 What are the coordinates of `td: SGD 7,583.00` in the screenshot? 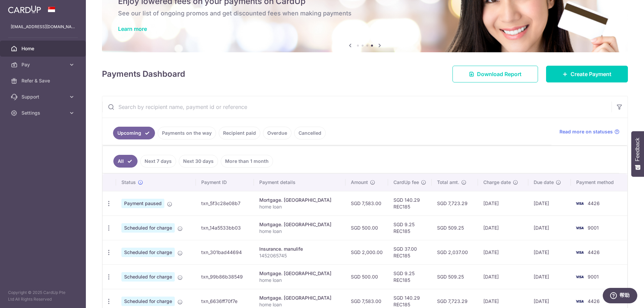 It's located at (367, 203).